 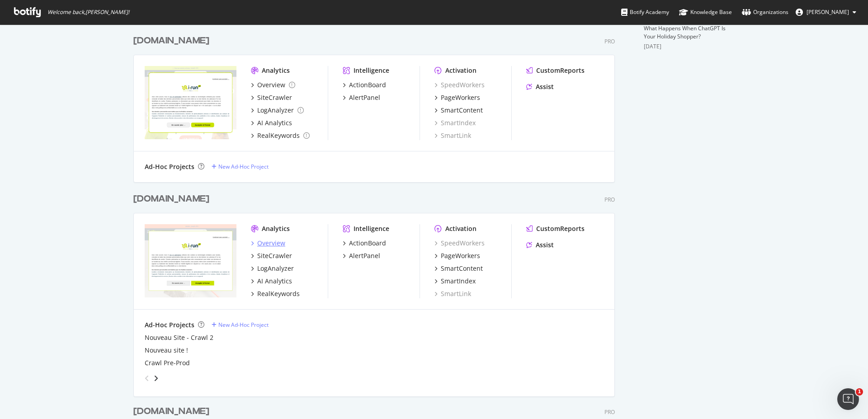 What do you see at coordinates (190, 102) in the screenshot?
I see `img: i-run.ie` at bounding box center [190, 102].